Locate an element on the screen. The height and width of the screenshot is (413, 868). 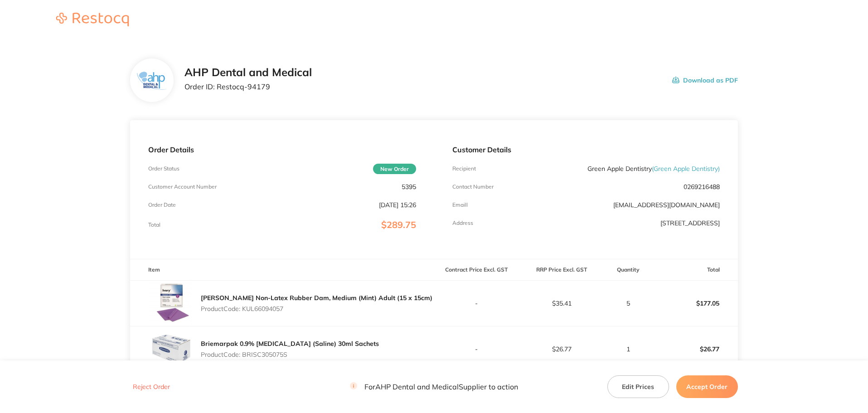
a: Restocq logo is located at coordinates (93, 20).